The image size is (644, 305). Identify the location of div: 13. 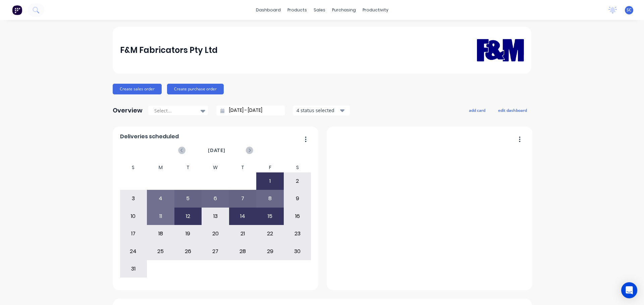
(215, 216).